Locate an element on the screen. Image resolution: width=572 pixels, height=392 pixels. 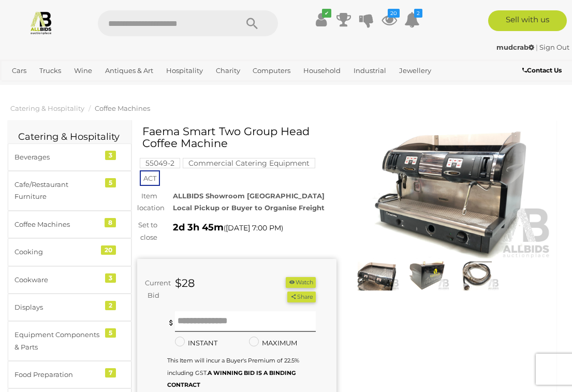
span: Coffee Machines is located at coordinates (122, 108).